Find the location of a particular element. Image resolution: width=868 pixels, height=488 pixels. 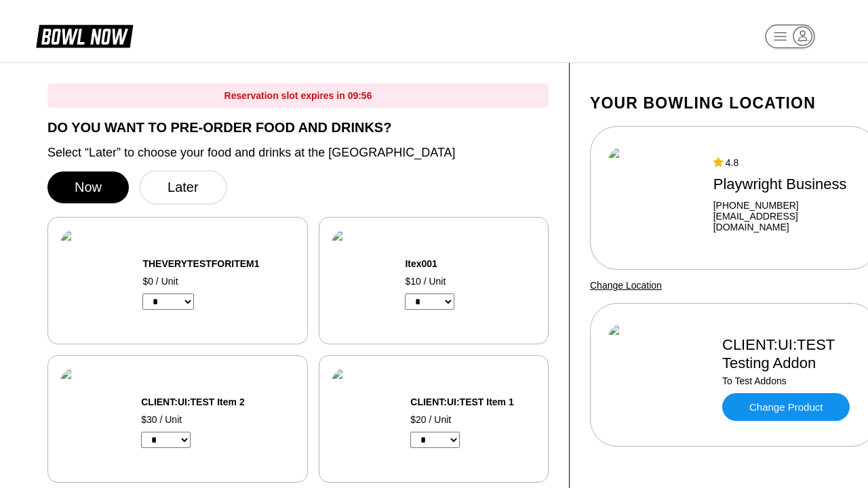

div: $30 / Unit is located at coordinates (211, 419).